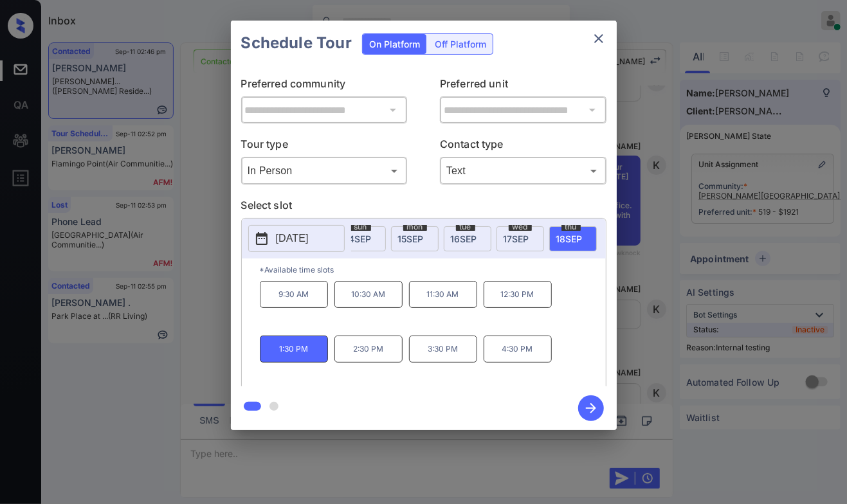 Image resolution: width=847 pixels, height=504 pixels. What do you see at coordinates (523, 86) in the screenshot?
I see `p: Preferred unit` at bounding box center [523, 86].